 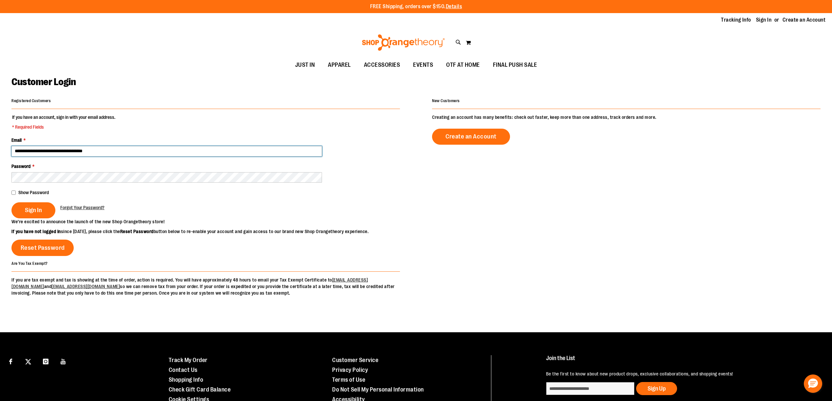 What do you see at coordinates (188, 360) in the screenshot?
I see `a: Track My Order` at bounding box center [188, 360].